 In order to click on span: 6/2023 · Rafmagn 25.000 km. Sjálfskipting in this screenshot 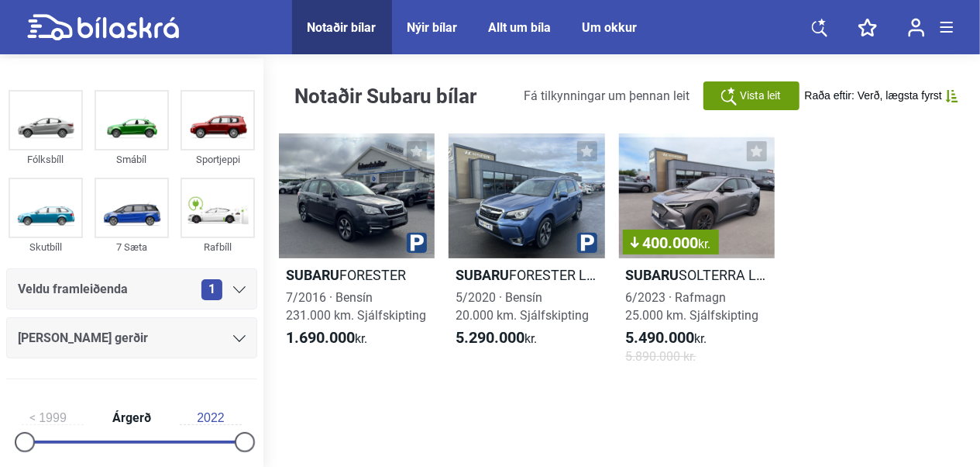, I will do `click(693, 307)`.